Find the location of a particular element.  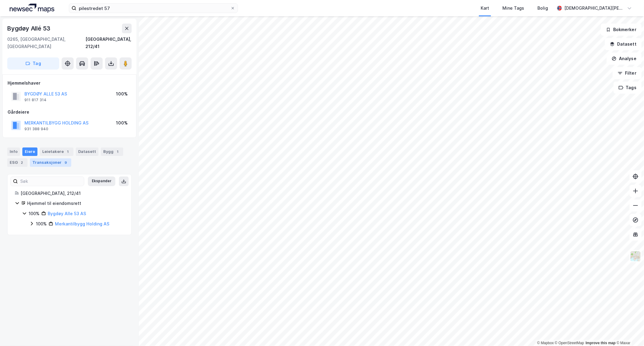

div: Hjemmelshaver is located at coordinates (69, 83).